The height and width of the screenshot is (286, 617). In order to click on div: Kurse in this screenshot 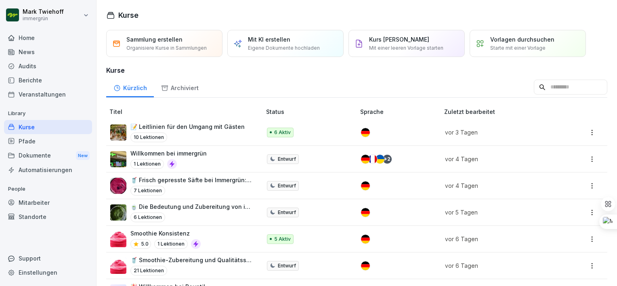, I will do `click(48, 127)`.